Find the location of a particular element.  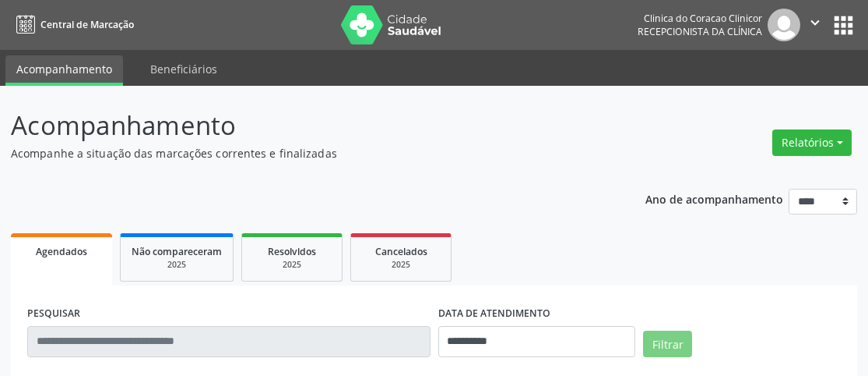

p: Acompanhe a situação das marcações correntes e finalizadas is located at coordinates (306, 153).